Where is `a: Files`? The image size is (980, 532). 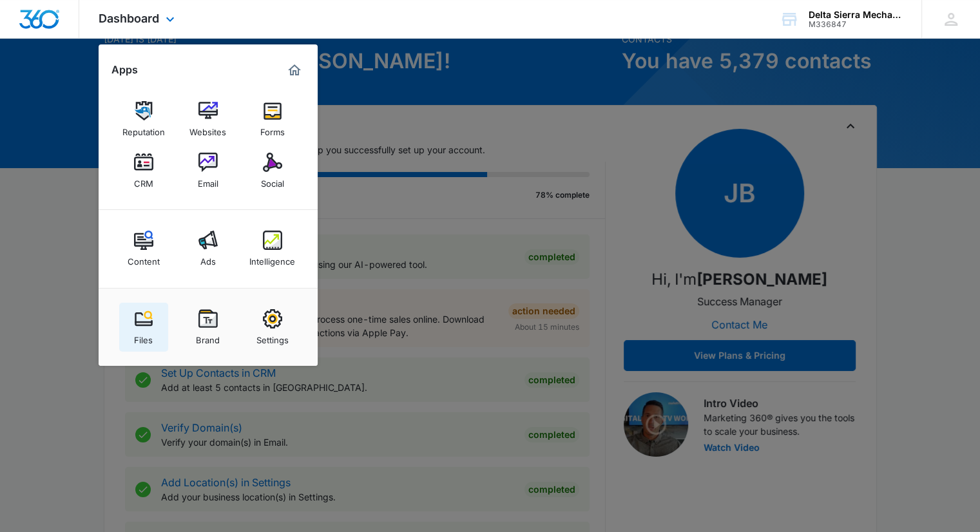
a: Files is located at coordinates (143, 327).